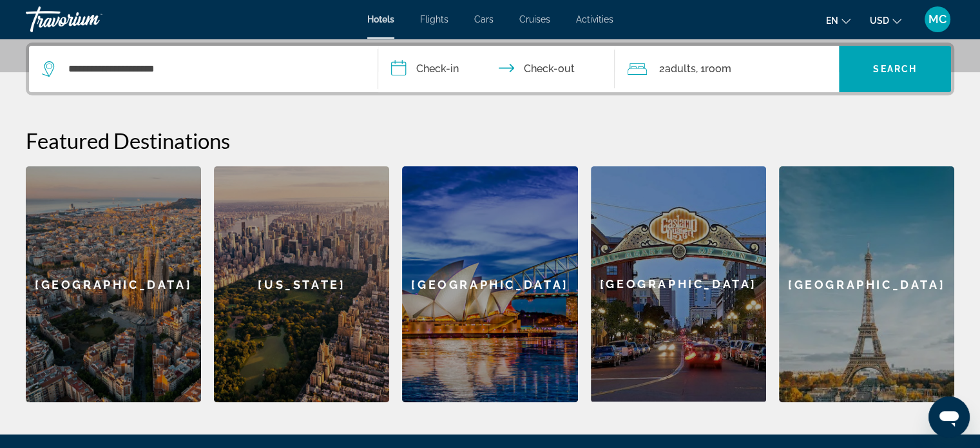 The image size is (980, 448). I want to click on button: Check in and out dates, so click(497, 69).